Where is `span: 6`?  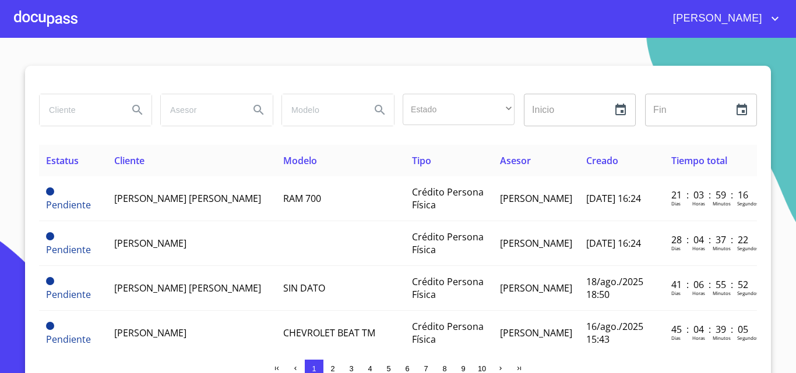
span: 6 is located at coordinates (407, 369).